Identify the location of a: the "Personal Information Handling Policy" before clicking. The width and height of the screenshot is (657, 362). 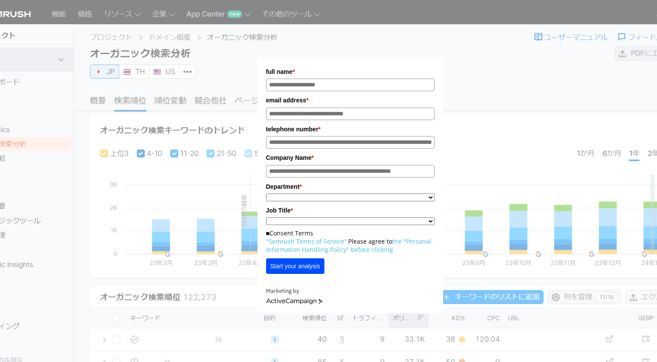
(348, 245).